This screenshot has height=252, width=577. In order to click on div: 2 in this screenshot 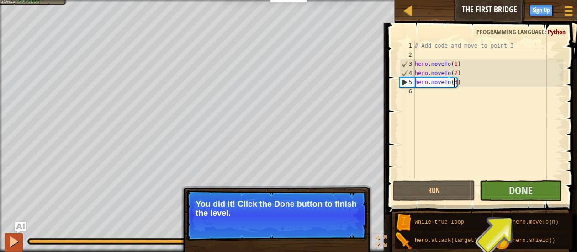, I will do `click(407, 55)`.